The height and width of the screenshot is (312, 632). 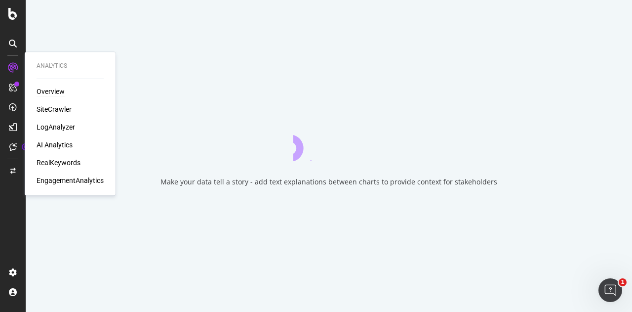 What do you see at coordinates (70, 180) in the screenshot?
I see `a: EngagementAnalytics` at bounding box center [70, 180].